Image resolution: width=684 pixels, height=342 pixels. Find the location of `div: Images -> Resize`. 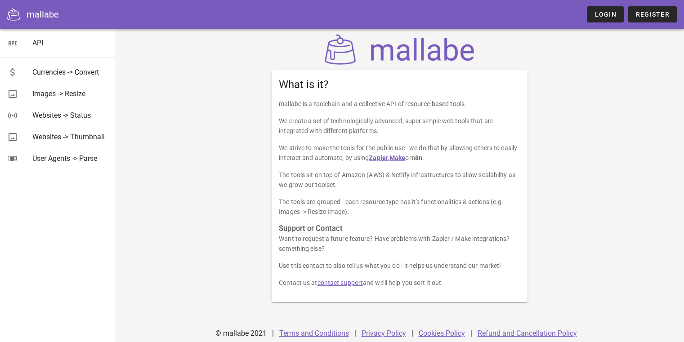

div: Images -> Resize is located at coordinates (70, 94).